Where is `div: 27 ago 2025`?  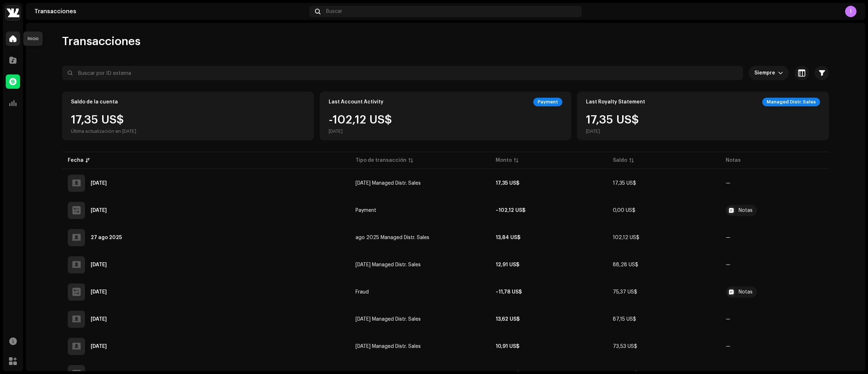
div: 27 ago 2025 is located at coordinates (106, 238).